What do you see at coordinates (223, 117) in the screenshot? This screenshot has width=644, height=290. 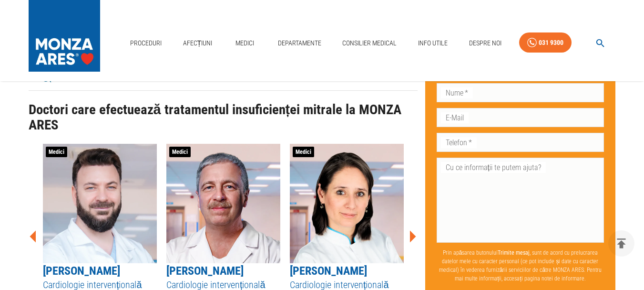 I see `h2: Doctori care efectuează tratamentul insuficienței mitrale la MONZA ARES` at bounding box center [223, 117].